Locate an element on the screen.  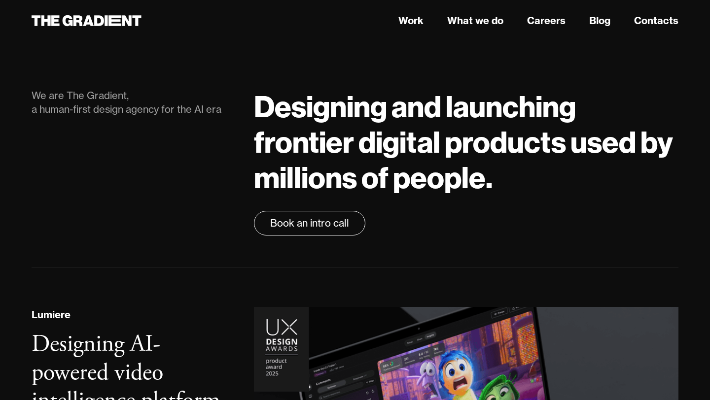
a: Blog is located at coordinates (599, 21).